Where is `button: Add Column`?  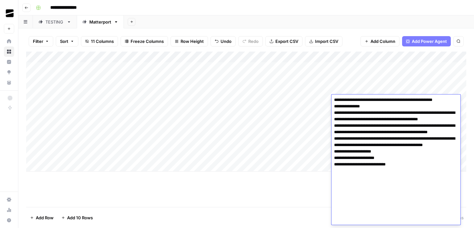
button: Add Column is located at coordinates (380, 41).